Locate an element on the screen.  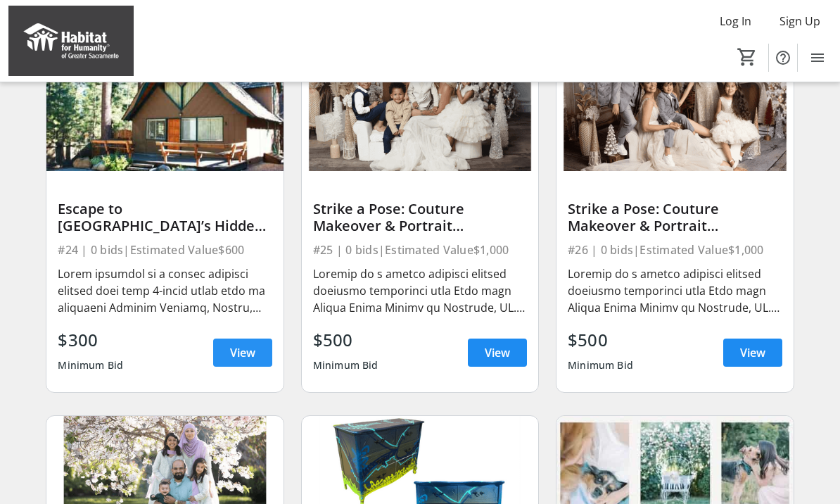
div: #25 | 0 bids | Estimated Value $1,000 is located at coordinates (420, 250).